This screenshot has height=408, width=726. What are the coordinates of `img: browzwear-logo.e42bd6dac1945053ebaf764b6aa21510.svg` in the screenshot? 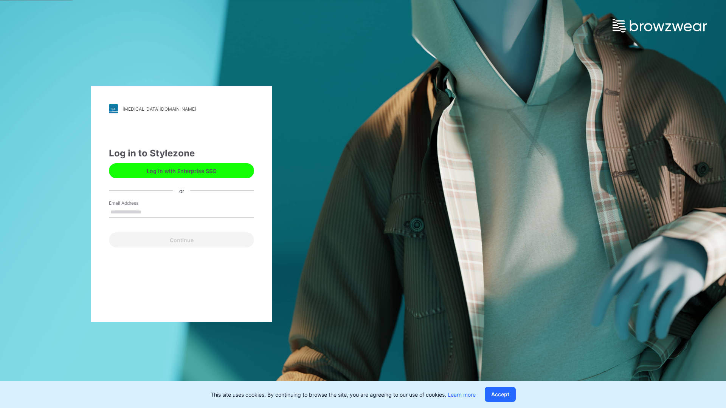 It's located at (660, 26).